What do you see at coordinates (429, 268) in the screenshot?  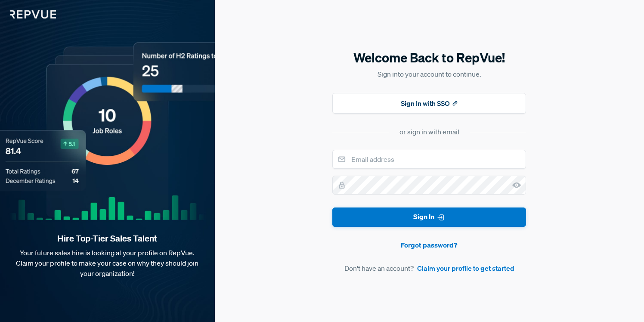 I see `article: Don't have an account?` at bounding box center [429, 268].